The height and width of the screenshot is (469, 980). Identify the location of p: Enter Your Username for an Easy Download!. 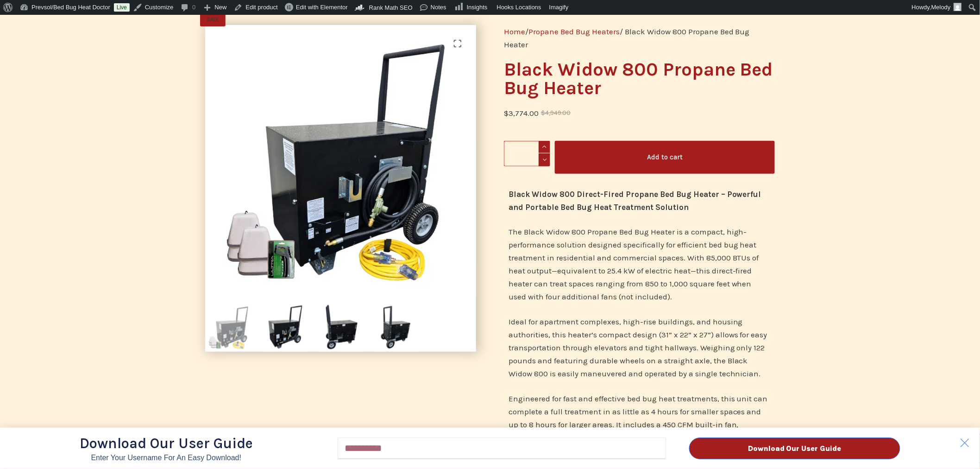
(167, 458).